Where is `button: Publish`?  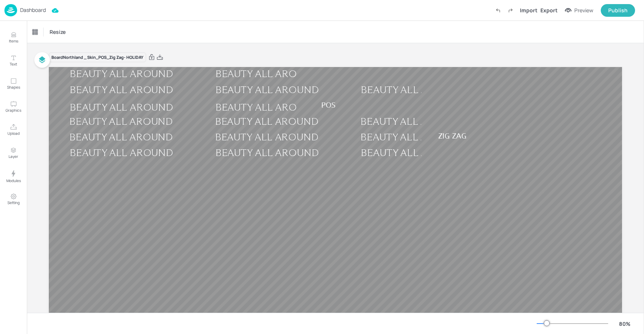 button: Publish is located at coordinates (618, 10).